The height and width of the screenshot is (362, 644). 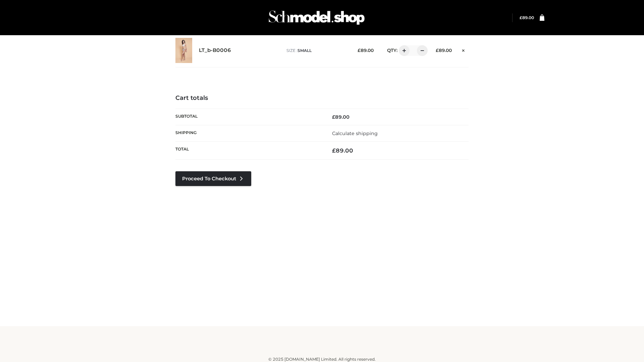 I want to click on a: Schmodel Admin 964, so click(x=317, y=17).